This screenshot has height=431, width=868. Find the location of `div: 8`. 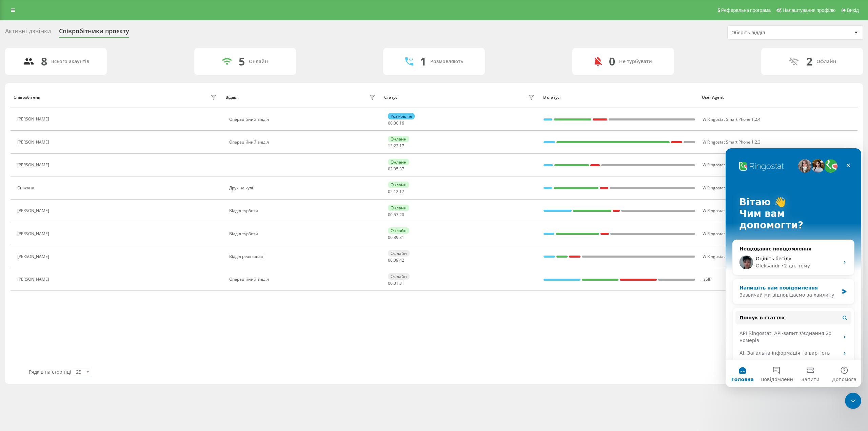

div: 8 is located at coordinates (44, 61).